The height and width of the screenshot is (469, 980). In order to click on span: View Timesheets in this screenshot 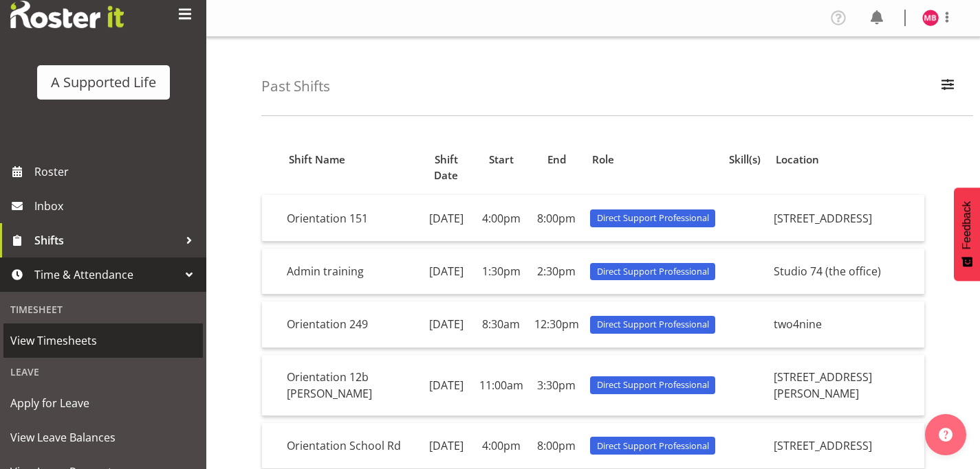, I will do `click(103, 340)`.